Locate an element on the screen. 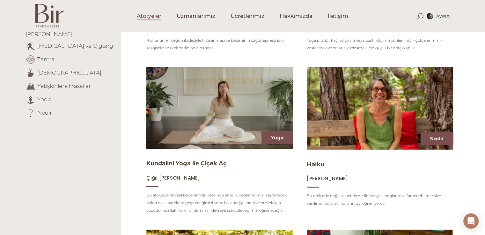 The width and height of the screenshot is (485, 235). span: Ücretlerimiz is located at coordinates (247, 16).